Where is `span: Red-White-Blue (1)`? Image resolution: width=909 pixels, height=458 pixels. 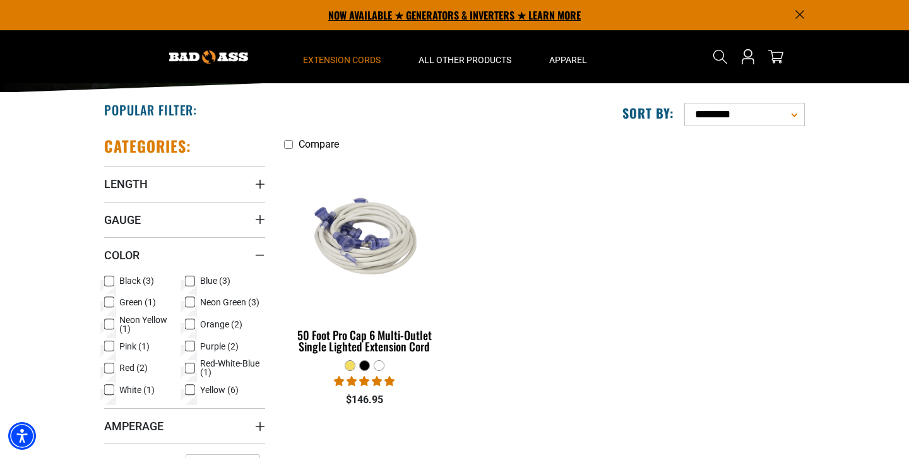 span: Red-White-Blue (1) is located at coordinates (230, 368).